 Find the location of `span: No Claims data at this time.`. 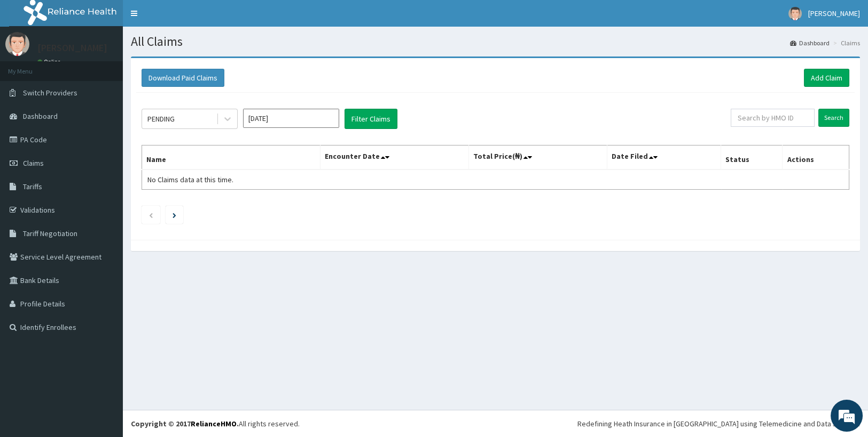

span: No Claims data at this time. is located at coordinates (190, 180).